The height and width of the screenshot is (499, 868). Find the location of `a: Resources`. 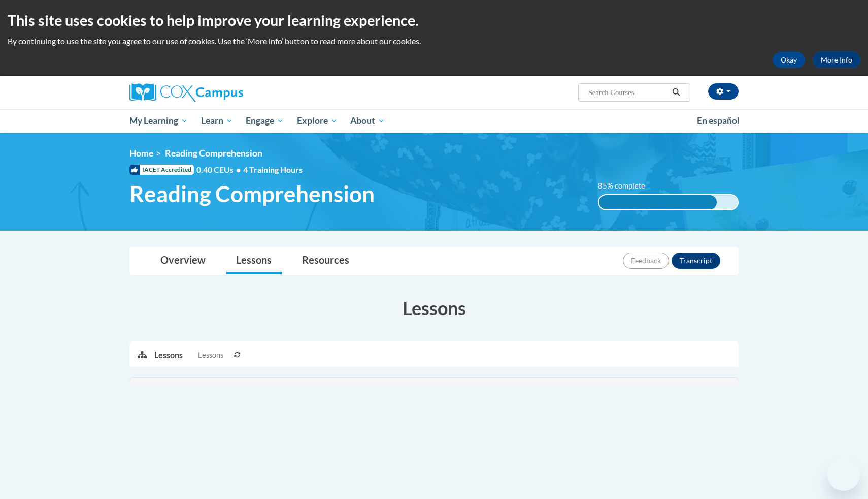

a: Resources is located at coordinates (325, 260).